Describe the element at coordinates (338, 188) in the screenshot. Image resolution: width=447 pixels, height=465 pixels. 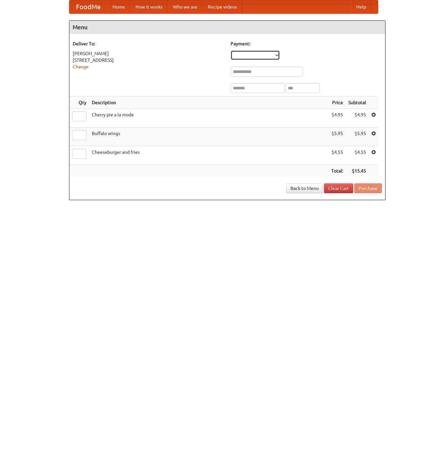
I see `a: Clear Cart` at that location.